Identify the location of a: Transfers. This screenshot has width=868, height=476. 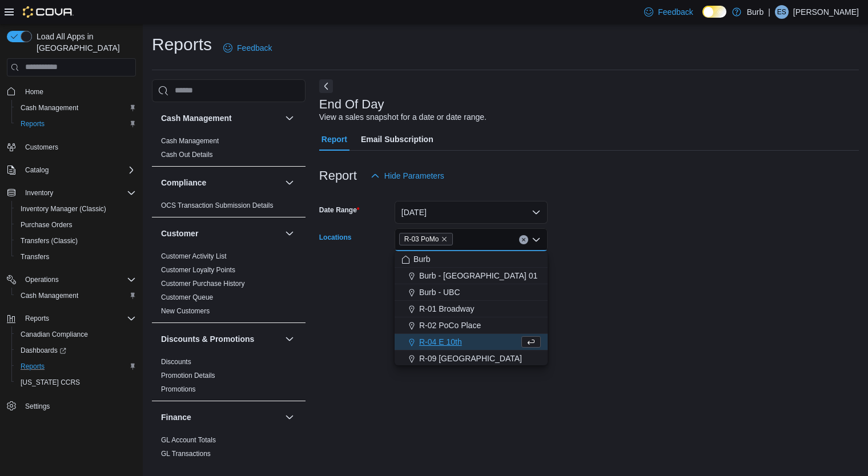
(35, 257).